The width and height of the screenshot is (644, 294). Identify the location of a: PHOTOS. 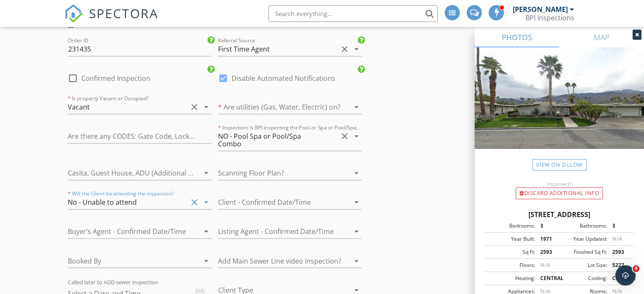
(517, 37).